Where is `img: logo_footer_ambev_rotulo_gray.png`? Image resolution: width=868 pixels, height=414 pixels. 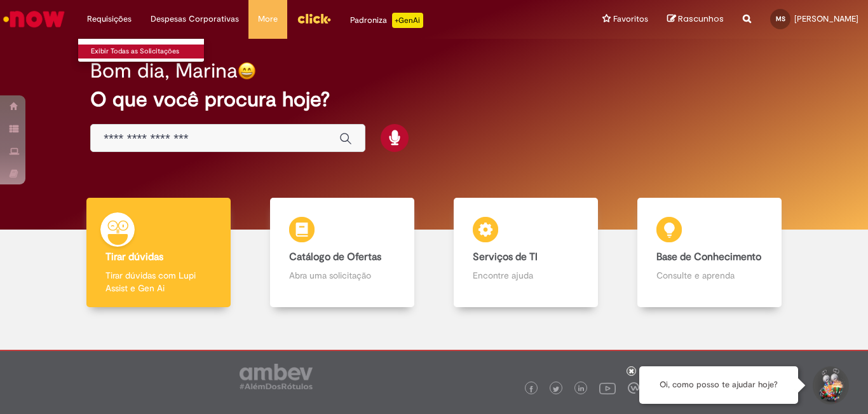
img: logo_footer_ambev_rotulo_gray.png is located at coordinates (276, 377).